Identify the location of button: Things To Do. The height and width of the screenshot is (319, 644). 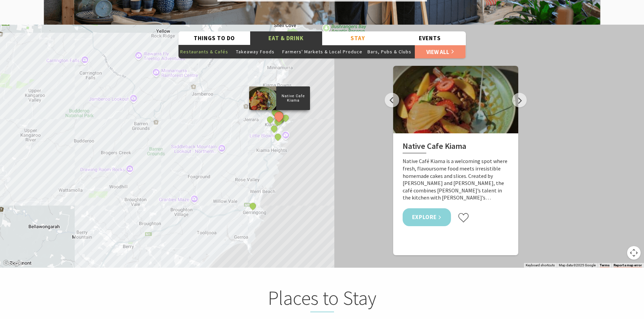
(215, 38).